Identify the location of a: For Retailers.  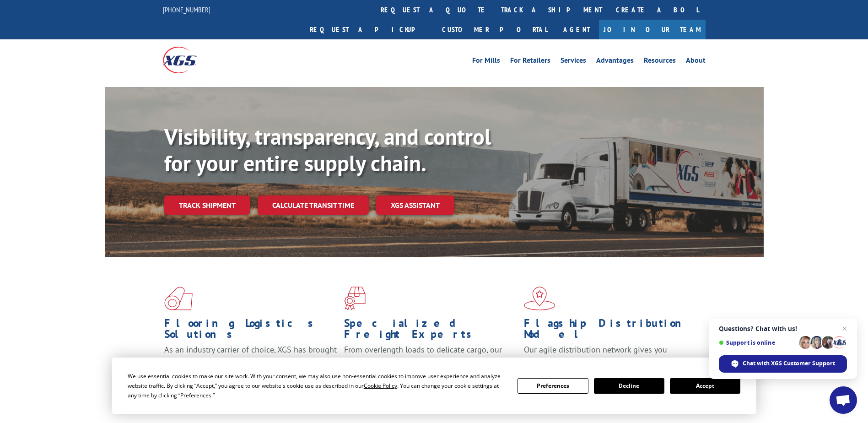
(531, 62).